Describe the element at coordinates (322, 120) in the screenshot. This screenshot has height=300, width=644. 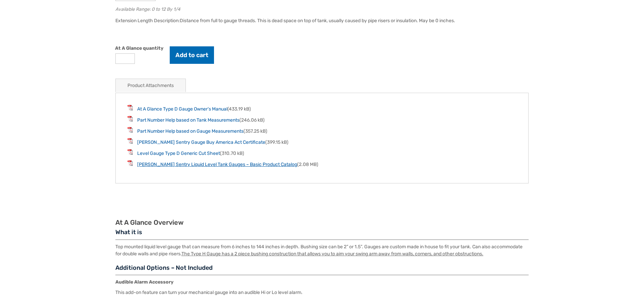
I see `li: (246.06 kB)` at that location.